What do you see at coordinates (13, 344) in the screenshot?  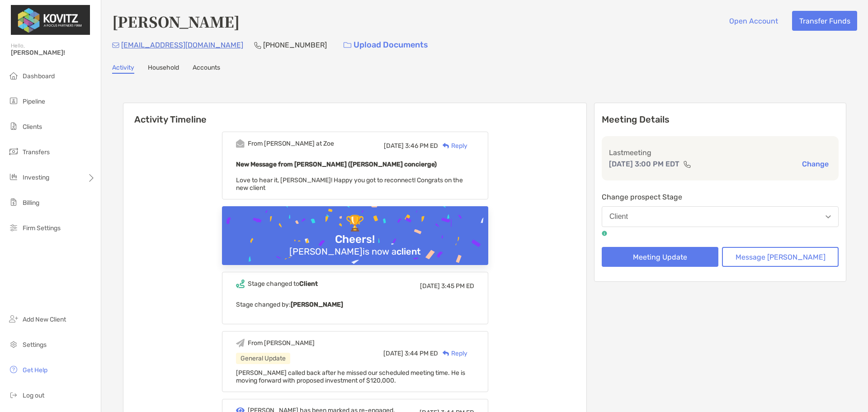 I see `img: settings icon` at bounding box center [13, 344].